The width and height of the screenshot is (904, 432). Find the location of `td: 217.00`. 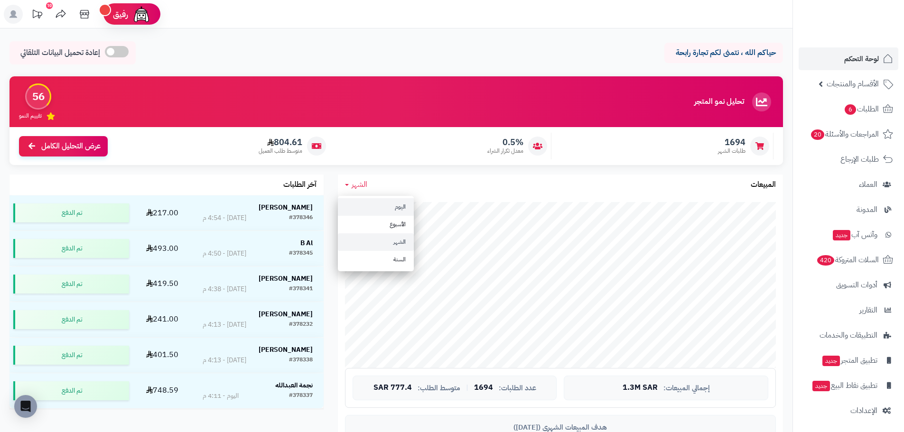

td: 217.00 is located at coordinates (162, 213).